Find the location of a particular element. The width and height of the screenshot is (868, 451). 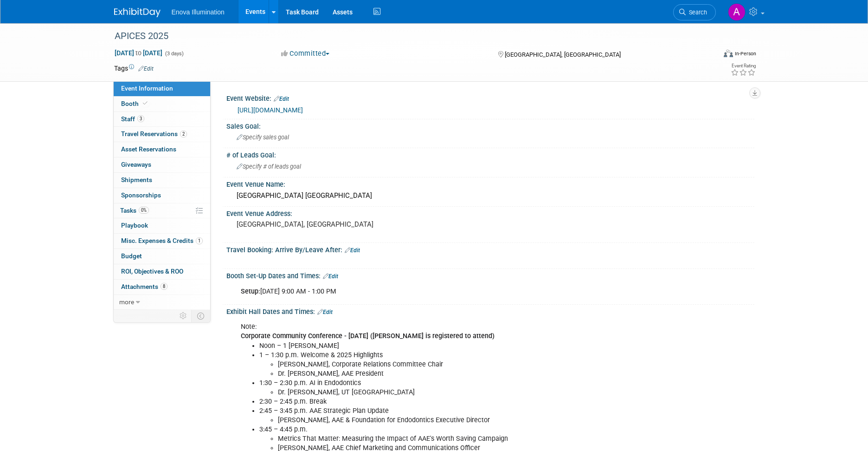

b: Setup: is located at coordinates (251, 291).